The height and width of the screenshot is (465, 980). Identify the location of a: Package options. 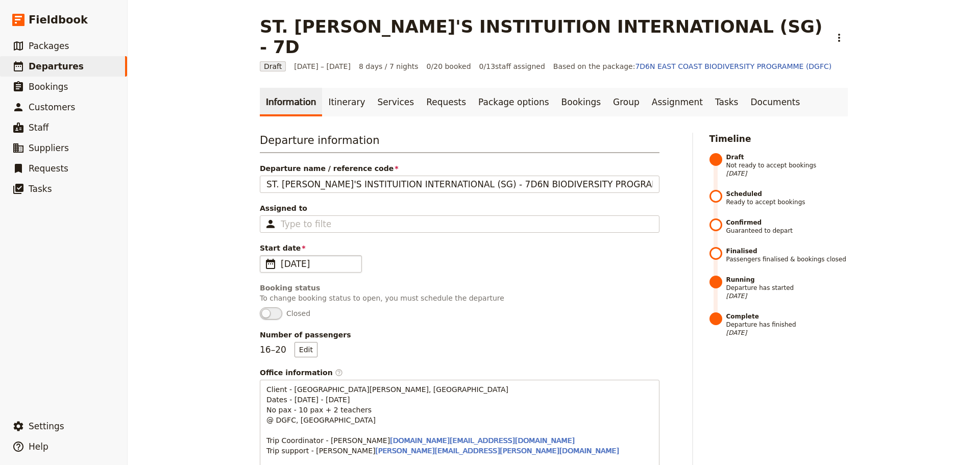
(513, 102).